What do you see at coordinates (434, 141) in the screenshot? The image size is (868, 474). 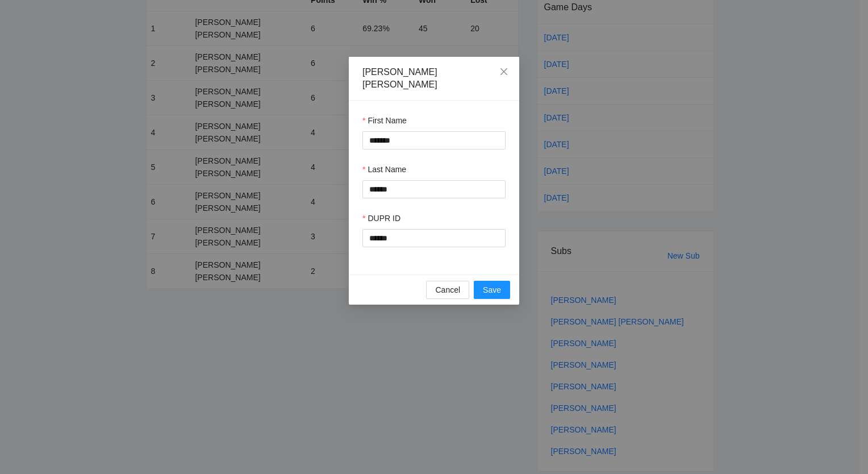 I see `input: First Name` at bounding box center [434, 141].